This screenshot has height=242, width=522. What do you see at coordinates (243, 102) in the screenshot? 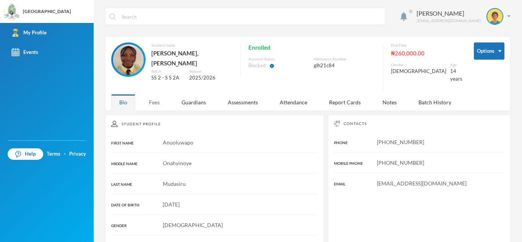
I see `div: Assessments` at bounding box center [243, 102].